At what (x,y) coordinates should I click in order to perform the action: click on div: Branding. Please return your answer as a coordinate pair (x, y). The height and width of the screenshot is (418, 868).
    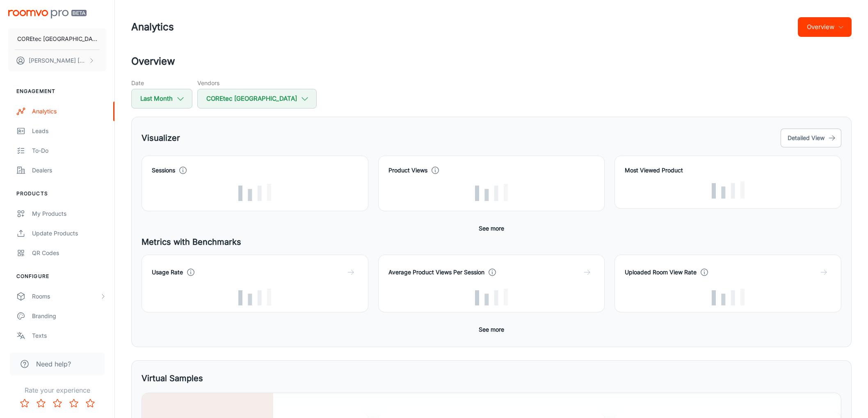
    Looking at the image, I should click on (69, 317).